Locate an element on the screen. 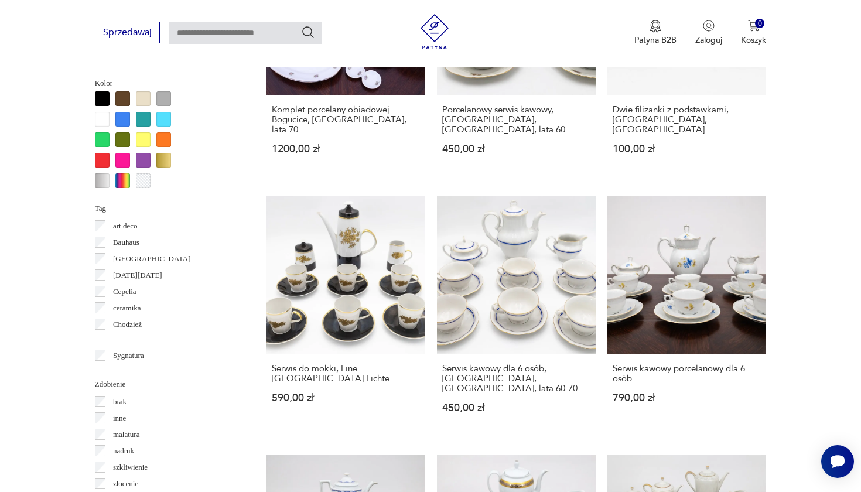 Image resolution: width=861 pixels, height=492 pixels. p: Sygnatura is located at coordinates (128, 356).